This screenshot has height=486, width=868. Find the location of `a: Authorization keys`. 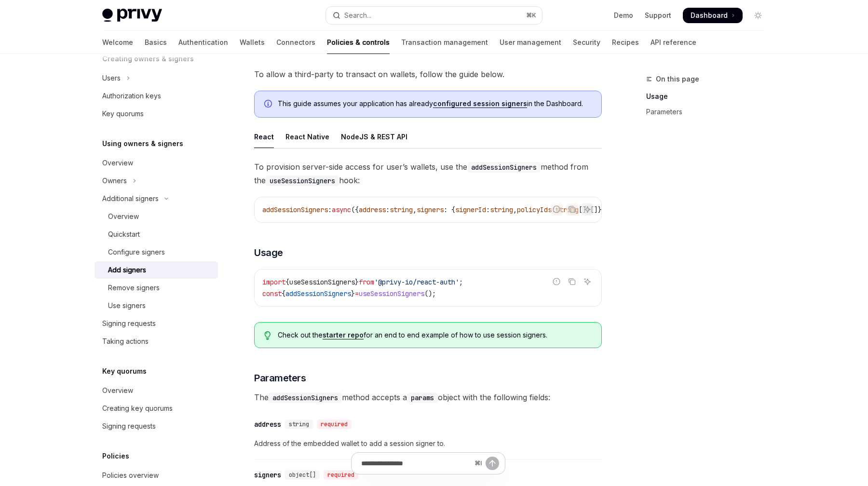

a: Authorization keys is located at coordinates (156, 96).